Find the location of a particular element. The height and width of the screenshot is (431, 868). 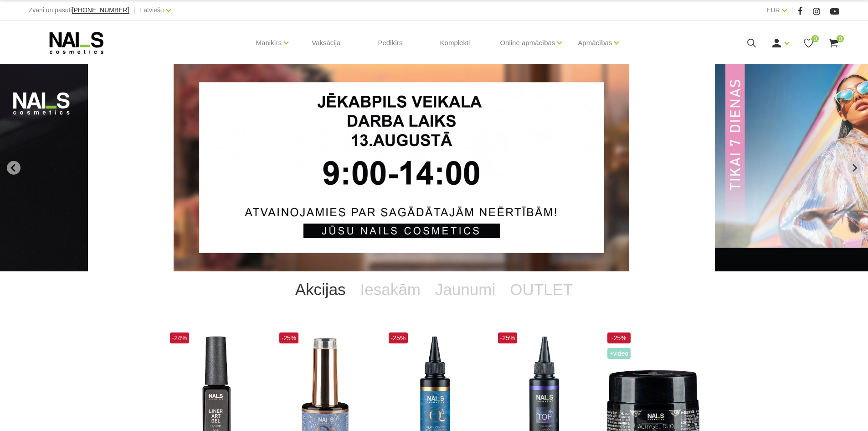

span: -24% is located at coordinates (180, 337).